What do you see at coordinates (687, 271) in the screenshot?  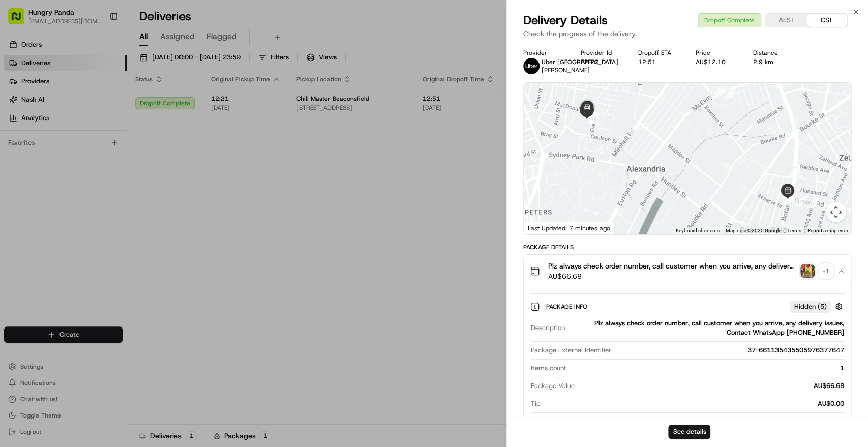 I see `button: Plz always check order number, call customer when you arrive, any delivery issues, Contact WhatsA...` at bounding box center [687, 271].